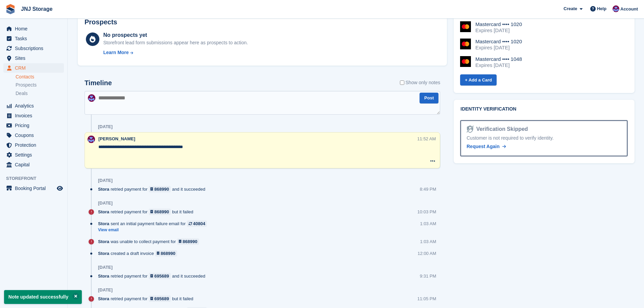  What do you see at coordinates (35, 145) in the screenshot?
I see `span: Protection` at bounding box center [35, 145].